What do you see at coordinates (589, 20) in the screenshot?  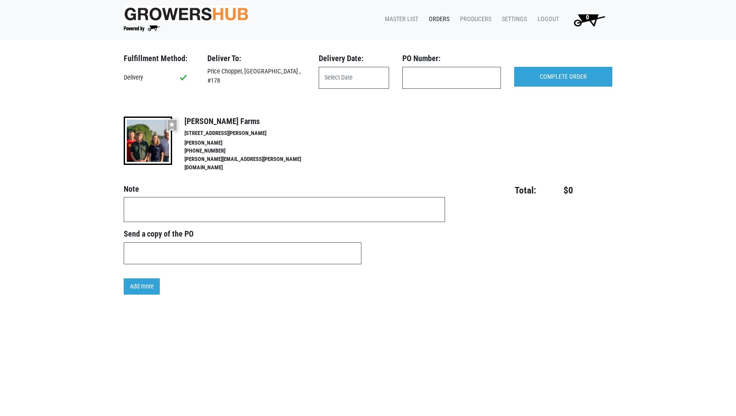 I see `img: Cart` at bounding box center [589, 20].